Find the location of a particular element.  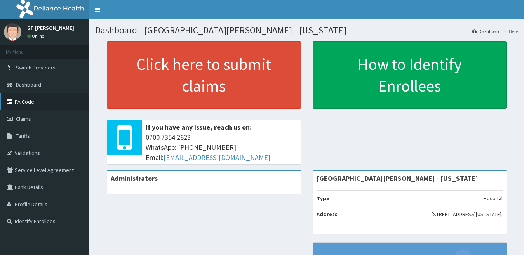

li: Here is located at coordinates (510, 31).